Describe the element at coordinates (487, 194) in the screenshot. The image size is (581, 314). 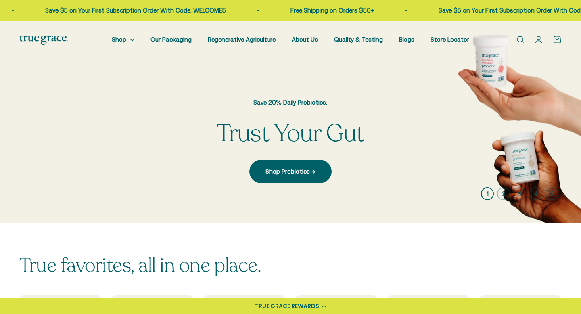
I see `button: 1` at that location.